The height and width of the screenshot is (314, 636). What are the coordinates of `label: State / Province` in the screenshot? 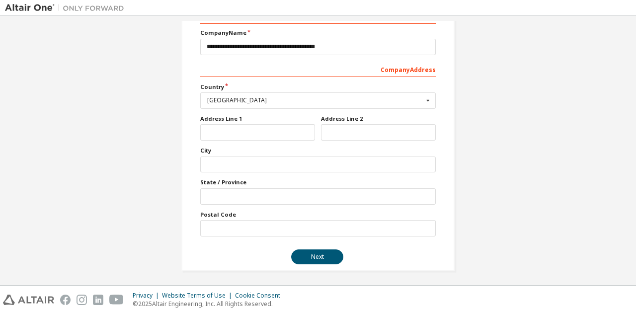 It's located at (318, 182).